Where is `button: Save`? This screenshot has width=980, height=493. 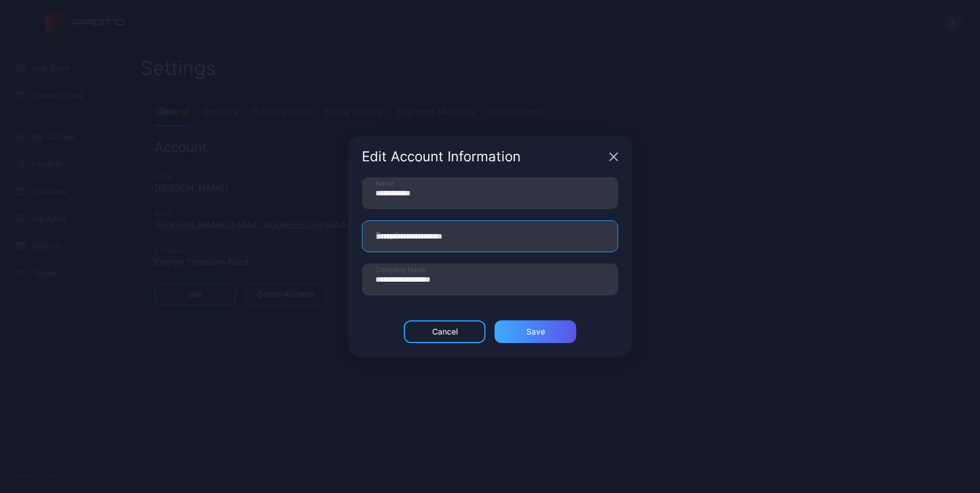
button: Save is located at coordinates (535, 331).